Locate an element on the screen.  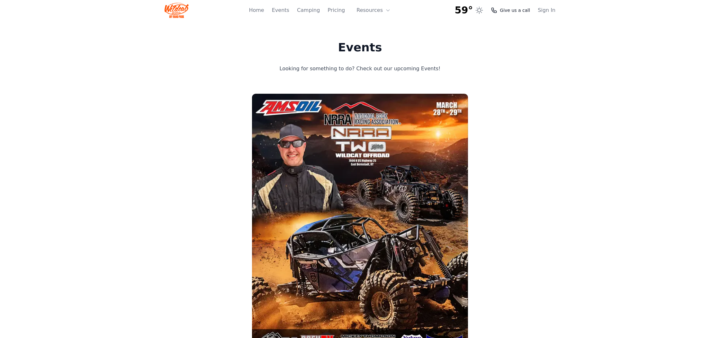
a: Give us a call is located at coordinates (510, 10).